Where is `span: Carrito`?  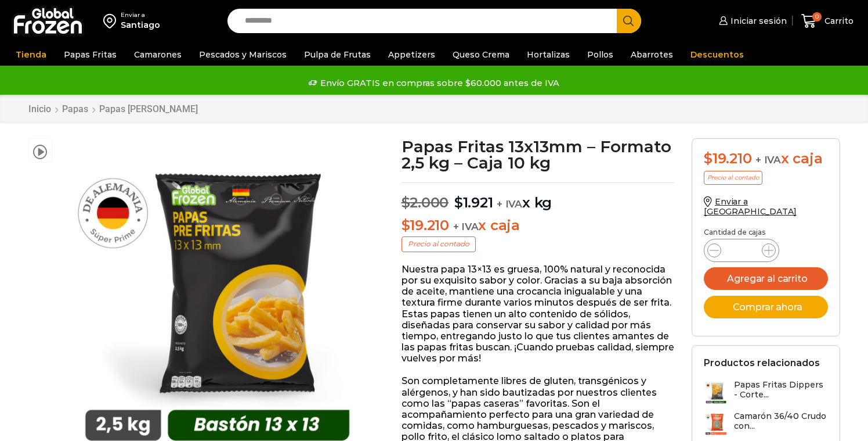 span: Carrito is located at coordinates (837, 21).